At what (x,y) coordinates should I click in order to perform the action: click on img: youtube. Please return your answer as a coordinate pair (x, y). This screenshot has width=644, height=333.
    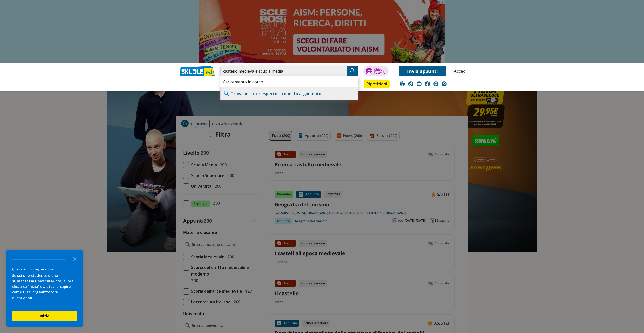
    Looking at the image, I should click on (419, 84).